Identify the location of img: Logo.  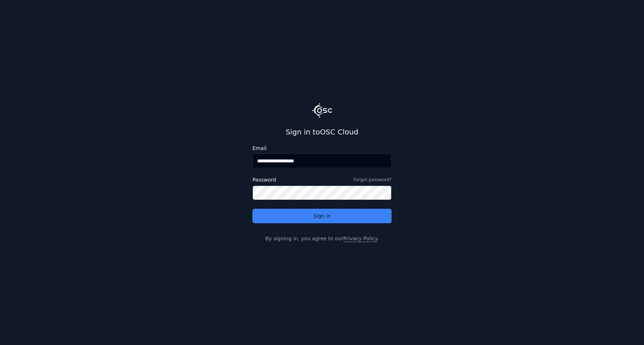
(322, 111).